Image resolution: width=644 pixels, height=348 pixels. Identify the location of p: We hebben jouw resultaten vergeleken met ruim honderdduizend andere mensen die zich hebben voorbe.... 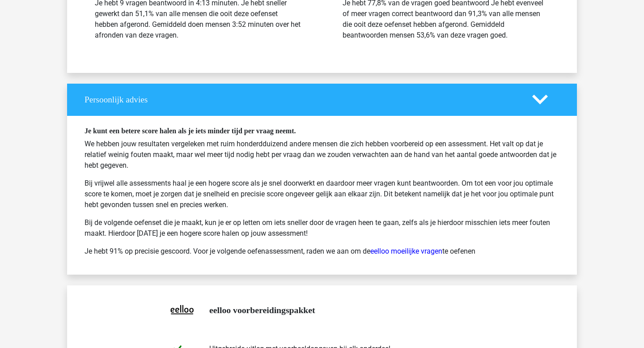
(322, 155).